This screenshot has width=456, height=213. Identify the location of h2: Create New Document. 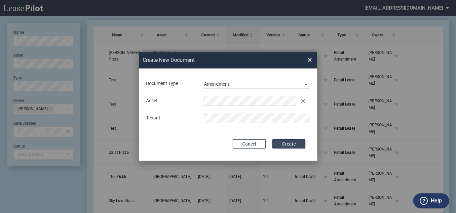
(213, 60).